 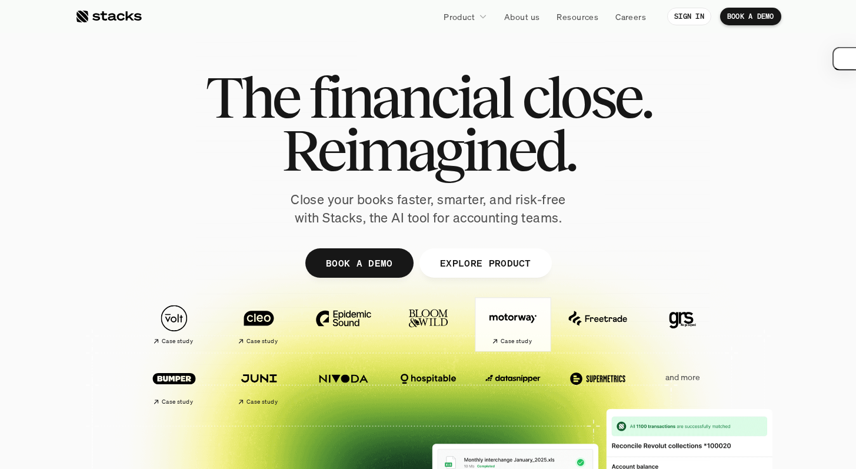 What do you see at coordinates (485, 262) in the screenshot?
I see `p: EXPLORE PRODUCT` at bounding box center [485, 262].